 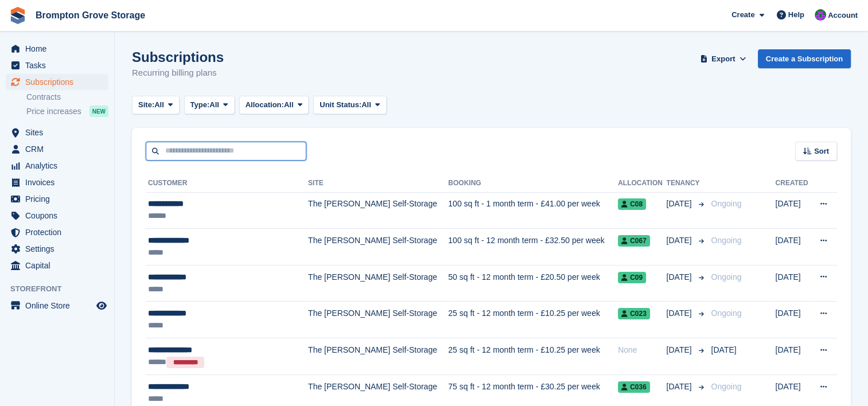 What do you see at coordinates (18, 16) in the screenshot?
I see `img: stora-icon-8386f47178a22dfd0bd8f6a31ec36ba5ce8667c1dd55bd0f319d3a0aa187defe.svg` at bounding box center [18, 16].